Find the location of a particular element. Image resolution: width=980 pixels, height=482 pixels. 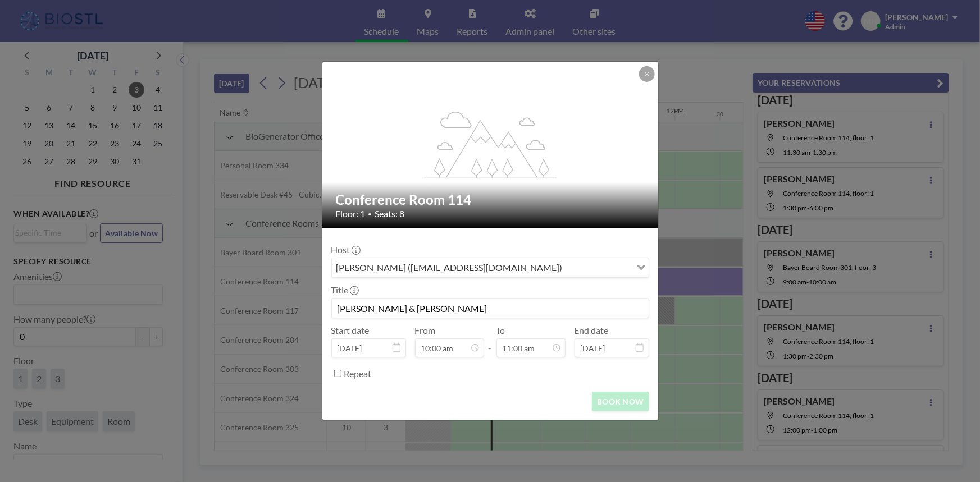

label: From is located at coordinates (425, 331).